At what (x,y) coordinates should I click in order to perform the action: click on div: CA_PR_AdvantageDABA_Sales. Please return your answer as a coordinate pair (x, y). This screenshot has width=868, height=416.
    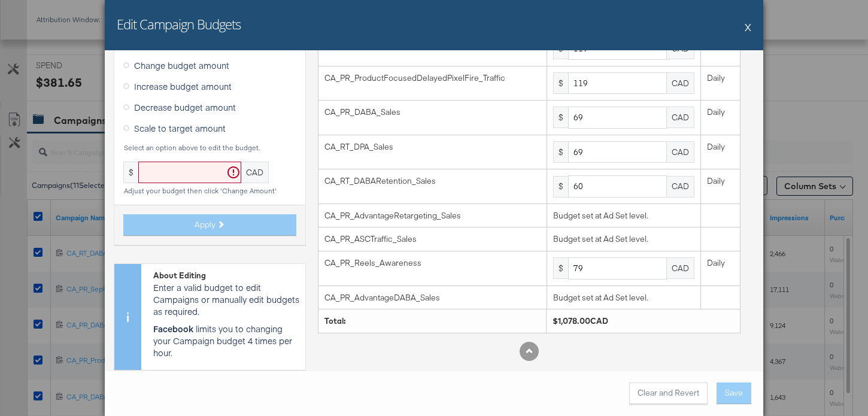
    Looking at the image, I should click on (432, 298).